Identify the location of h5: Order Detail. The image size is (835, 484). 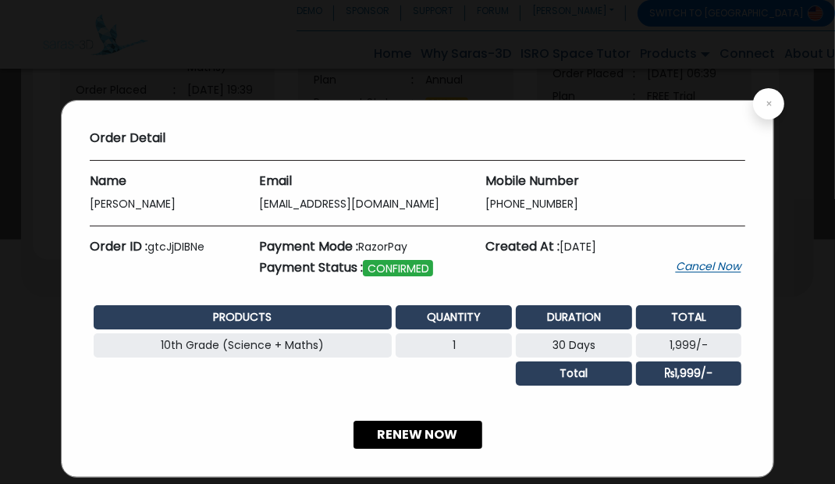
(127, 138).